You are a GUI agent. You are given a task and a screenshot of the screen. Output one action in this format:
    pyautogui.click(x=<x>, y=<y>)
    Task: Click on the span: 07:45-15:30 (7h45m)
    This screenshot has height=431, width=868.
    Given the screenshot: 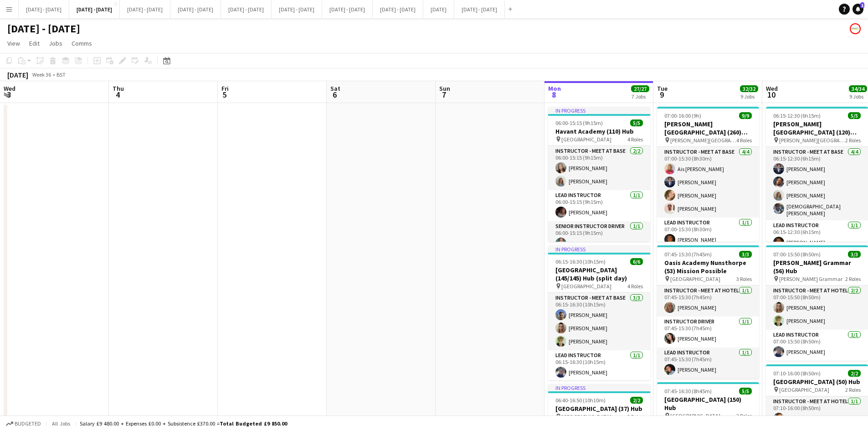 What is the action you would take?
    pyautogui.click(x=688, y=254)
    